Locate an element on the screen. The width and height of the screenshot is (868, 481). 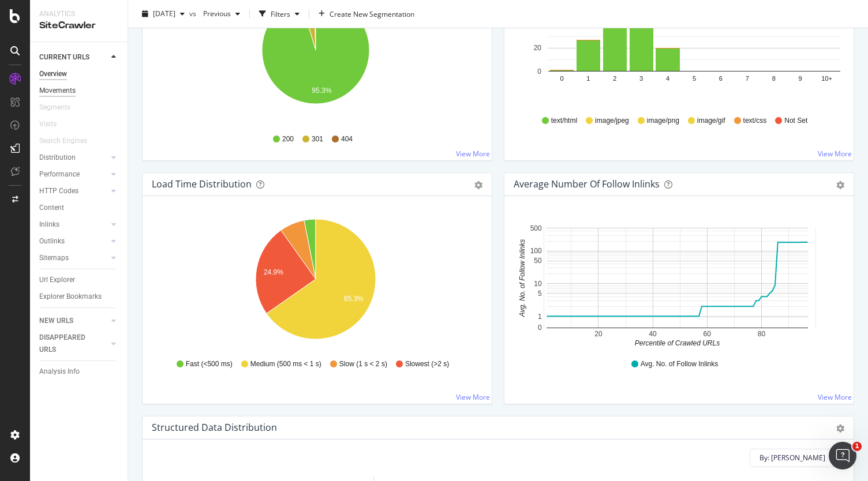
text: 10+ is located at coordinates (826, 78).